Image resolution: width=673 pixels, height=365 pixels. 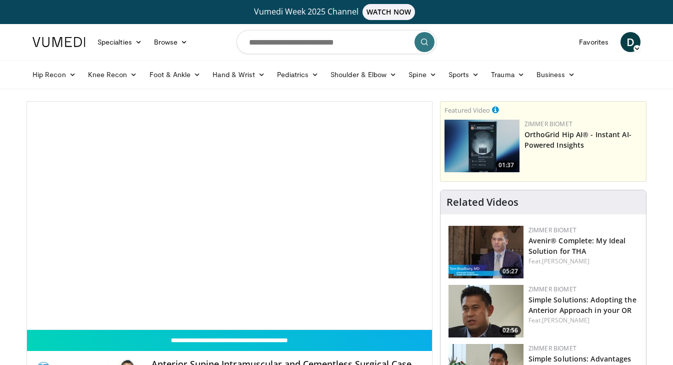 What do you see at coordinates (583, 305) in the screenshot?
I see `a: Simple Solutions: Adopting the Anterior Approach in your OR` at bounding box center [583, 305].